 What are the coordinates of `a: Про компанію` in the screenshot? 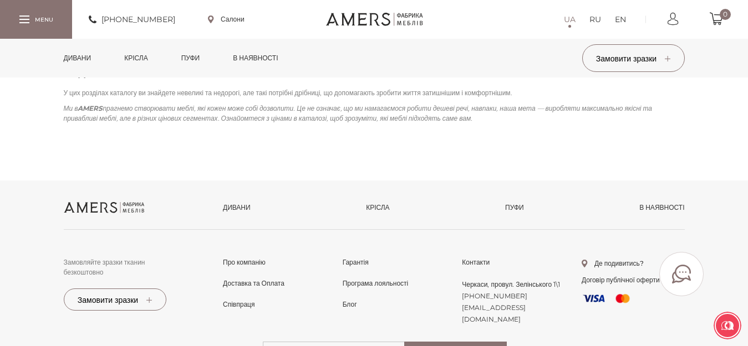 It's located at (244, 263).